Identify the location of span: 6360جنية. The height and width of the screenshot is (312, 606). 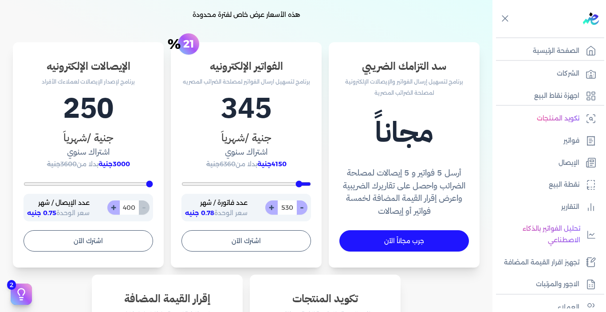
(221, 164).